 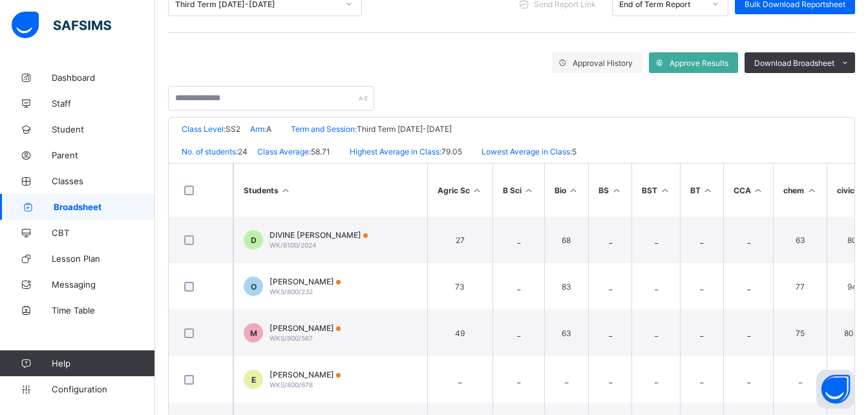 I want to click on th: B Sci, so click(x=518, y=190).